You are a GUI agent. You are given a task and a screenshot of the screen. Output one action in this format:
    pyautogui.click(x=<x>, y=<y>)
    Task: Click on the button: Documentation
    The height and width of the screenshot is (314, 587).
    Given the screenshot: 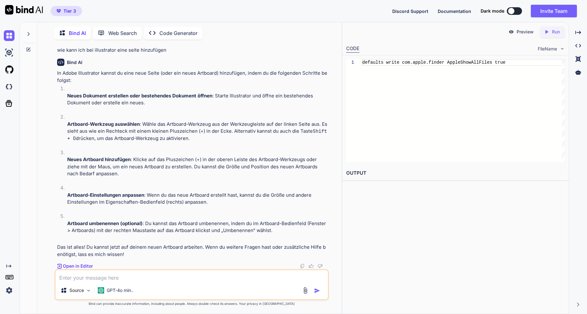 What is the action you would take?
    pyautogui.click(x=454, y=11)
    